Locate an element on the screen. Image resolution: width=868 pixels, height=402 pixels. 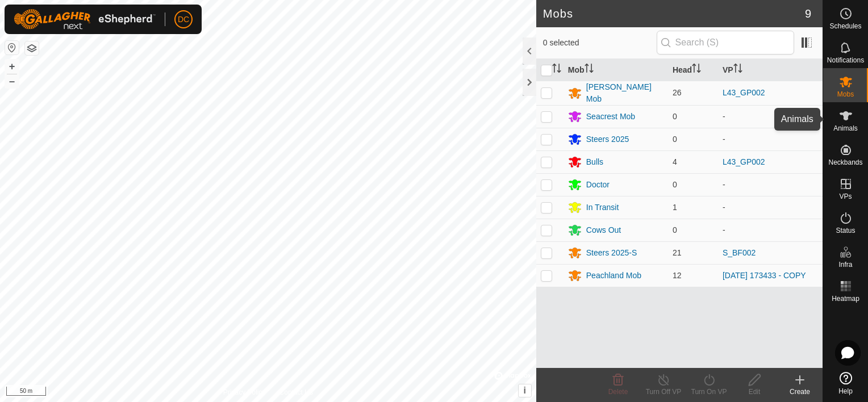
div: Edit is located at coordinates (755, 392).